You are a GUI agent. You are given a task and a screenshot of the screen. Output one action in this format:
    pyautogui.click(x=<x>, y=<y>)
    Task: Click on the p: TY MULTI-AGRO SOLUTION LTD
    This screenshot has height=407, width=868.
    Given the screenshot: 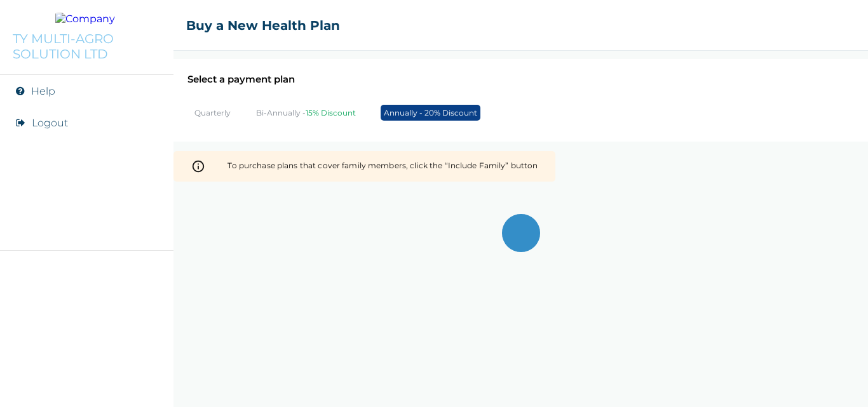 What is the action you would take?
    pyautogui.click(x=87, y=47)
    